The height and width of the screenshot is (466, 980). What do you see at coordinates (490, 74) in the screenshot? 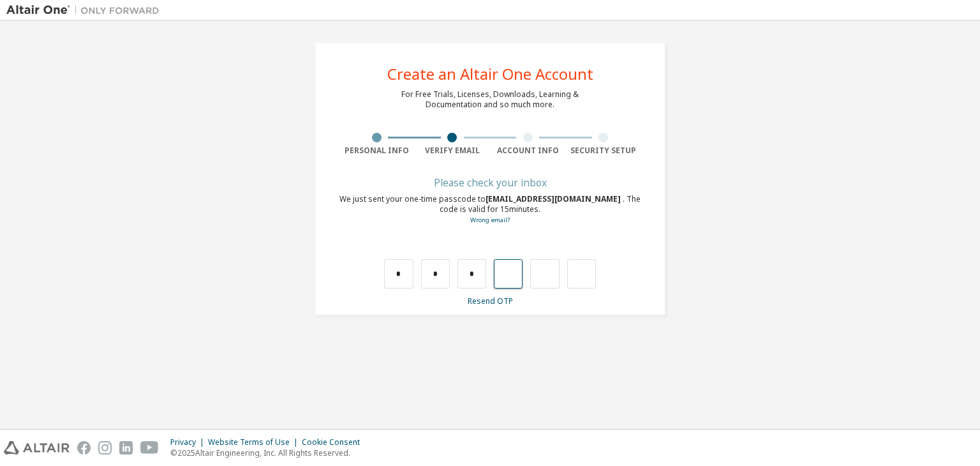
I see `div: Create an Altair One Account` at bounding box center [490, 74].